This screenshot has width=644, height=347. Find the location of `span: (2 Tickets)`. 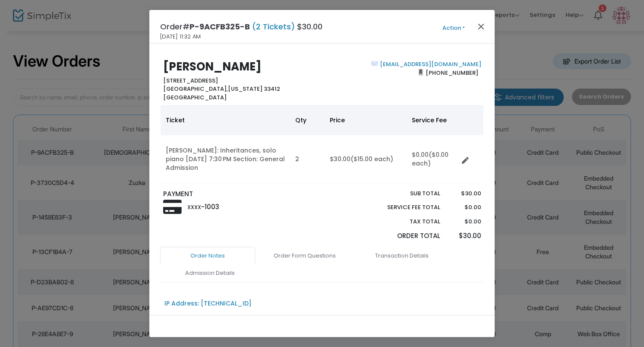

span: (2 Tickets) is located at coordinates (273, 26).